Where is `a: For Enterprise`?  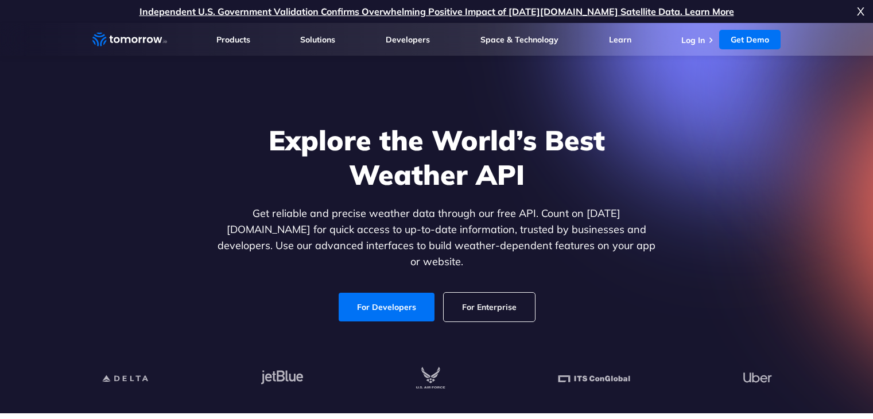
a: For Enterprise is located at coordinates (489, 307).